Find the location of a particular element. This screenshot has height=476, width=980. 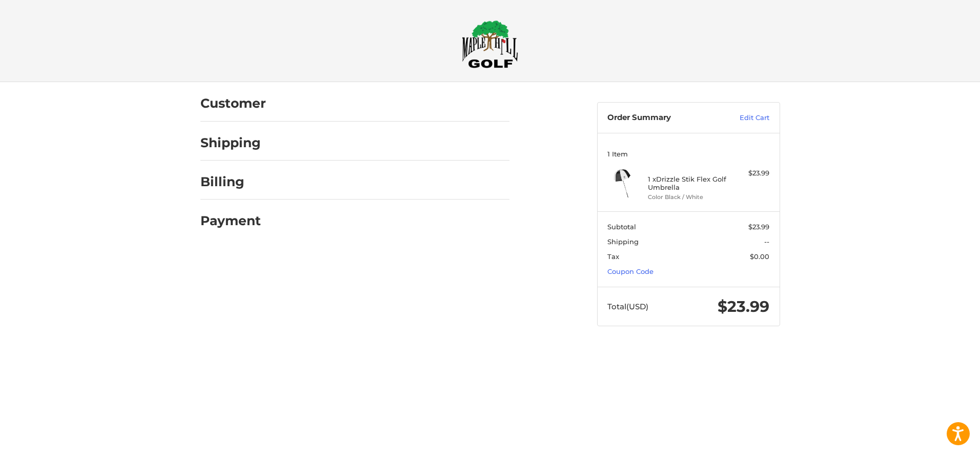

span: Tax is located at coordinates (613, 257).